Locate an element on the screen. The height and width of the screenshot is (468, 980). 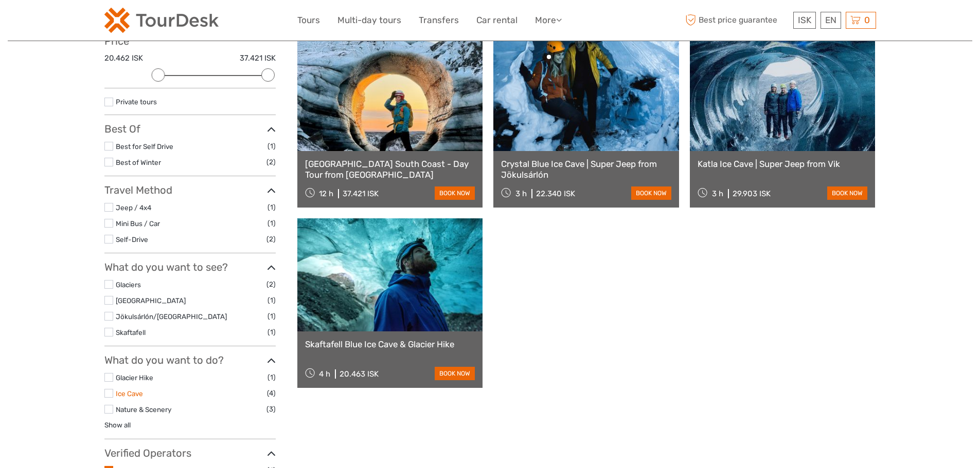
div: 29.903 ISK is located at coordinates (751, 194).